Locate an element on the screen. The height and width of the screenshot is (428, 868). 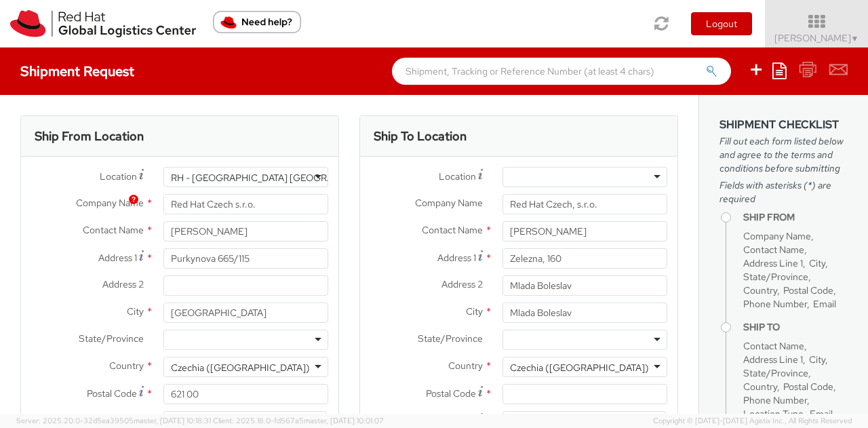
span: Location Type is located at coordinates (773, 414).